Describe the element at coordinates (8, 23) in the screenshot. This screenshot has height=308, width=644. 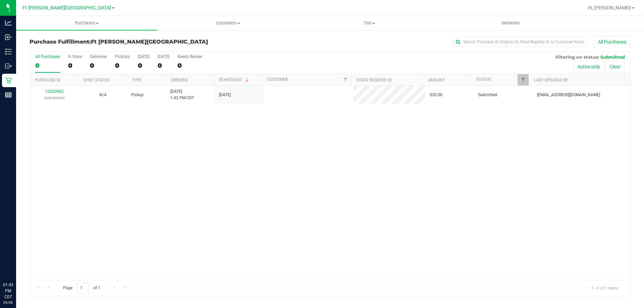
I see `inline-svg: Analytics` at that location.